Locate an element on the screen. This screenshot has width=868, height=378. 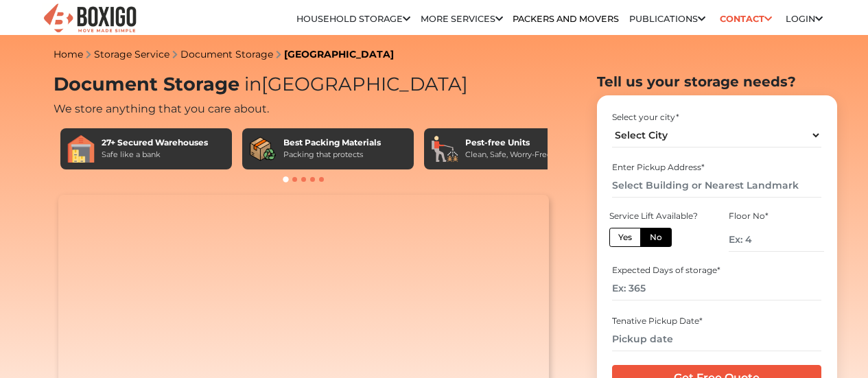
span: We store anything that you care about. is located at coordinates (161, 108).